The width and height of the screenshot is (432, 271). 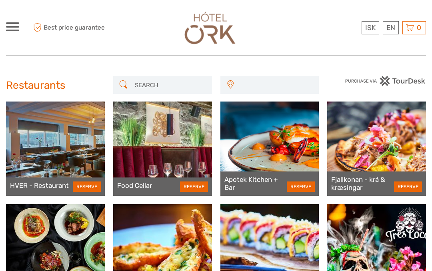 What do you see at coordinates (210, 28) in the screenshot?
I see `img: Our services` at bounding box center [210, 28].